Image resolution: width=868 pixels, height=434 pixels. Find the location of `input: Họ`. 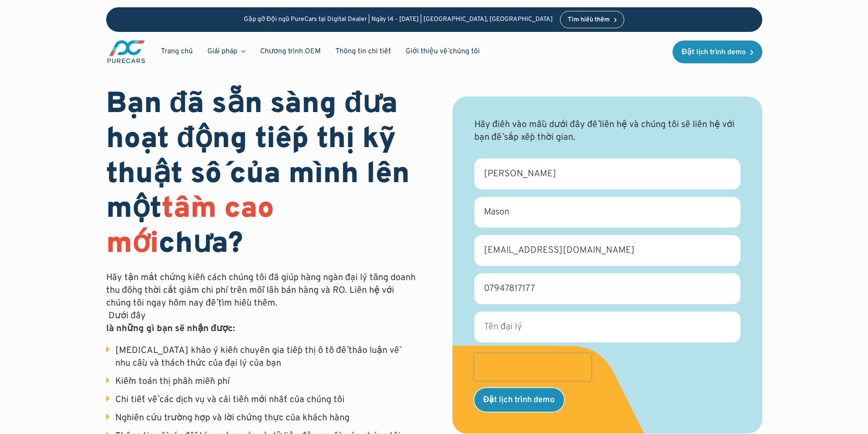

input: Họ is located at coordinates (608, 212).